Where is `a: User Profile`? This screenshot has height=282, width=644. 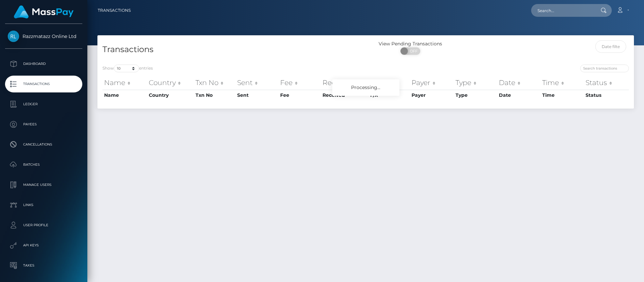 a: User Profile is located at coordinates (44, 225).